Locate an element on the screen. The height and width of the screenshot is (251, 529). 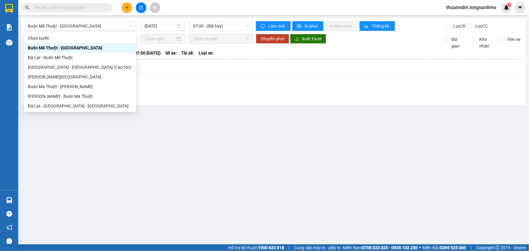
span: Thống kê is located at coordinates (381, 26).